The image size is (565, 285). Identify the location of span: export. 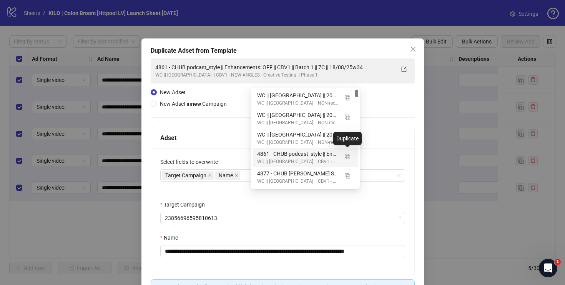
(404, 69).